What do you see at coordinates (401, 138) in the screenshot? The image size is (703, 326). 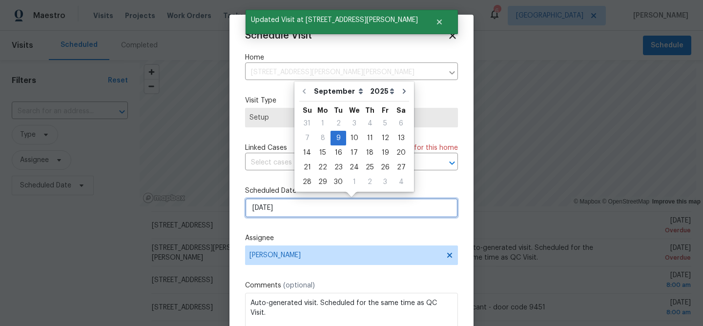 I see `div: 13` at bounding box center [401, 138].